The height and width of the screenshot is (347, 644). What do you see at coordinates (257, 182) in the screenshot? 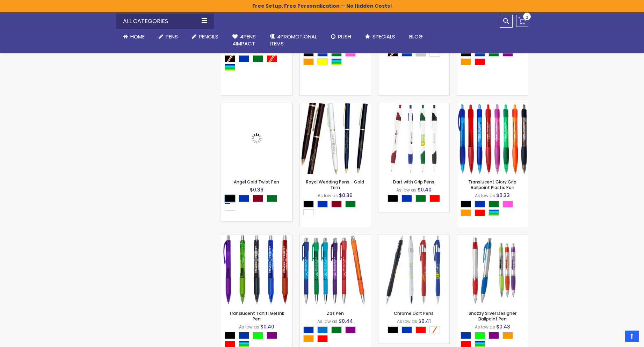
I see `a: Angel Gold Twist Pen` at bounding box center [257, 182].